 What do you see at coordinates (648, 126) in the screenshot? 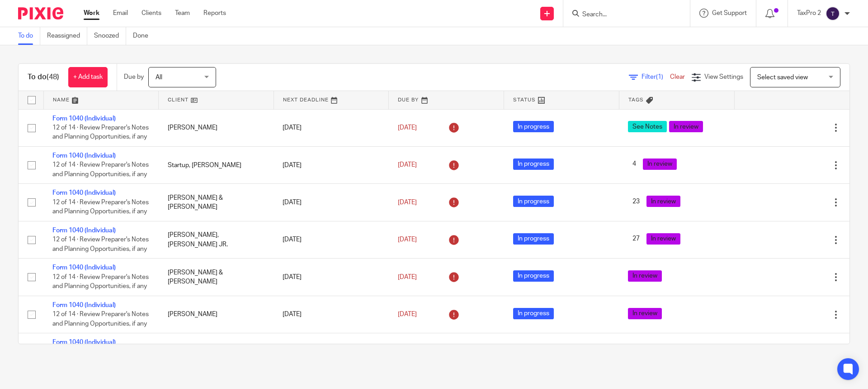
I see `span: See Notes` at bounding box center [648, 126].